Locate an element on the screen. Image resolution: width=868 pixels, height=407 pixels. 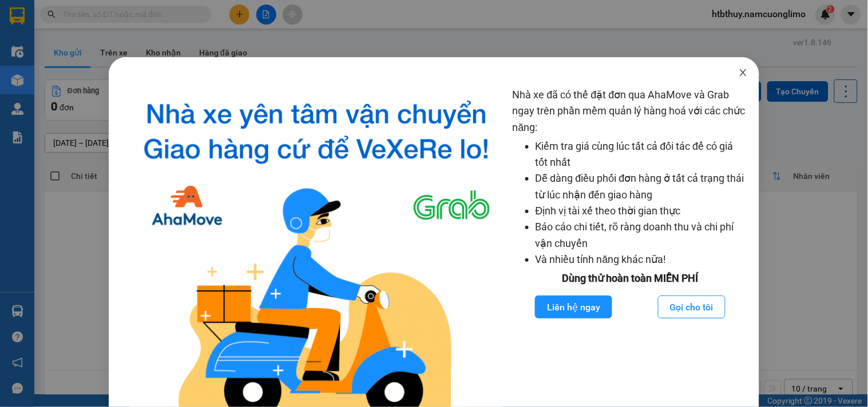
span: Liên hệ ngay is located at coordinates (574, 307).